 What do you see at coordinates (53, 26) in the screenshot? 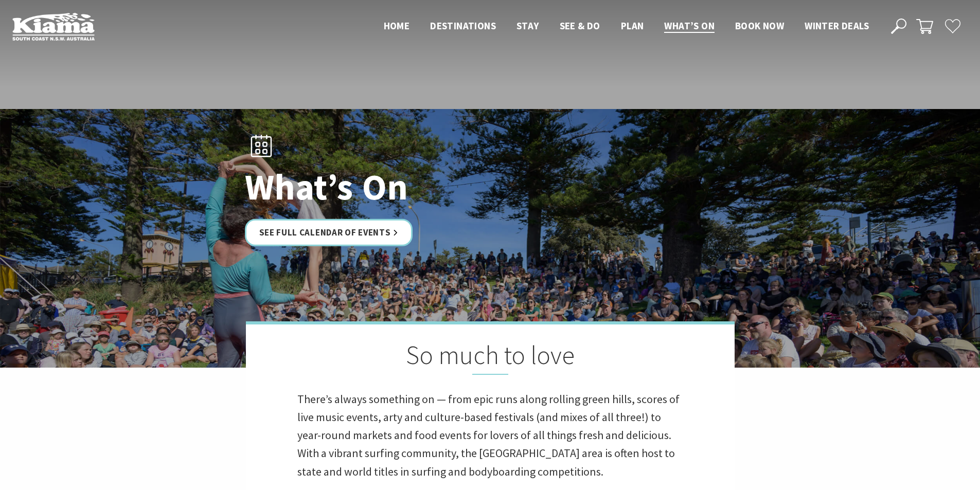
I see `img: Kiama Logo` at bounding box center [53, 26].